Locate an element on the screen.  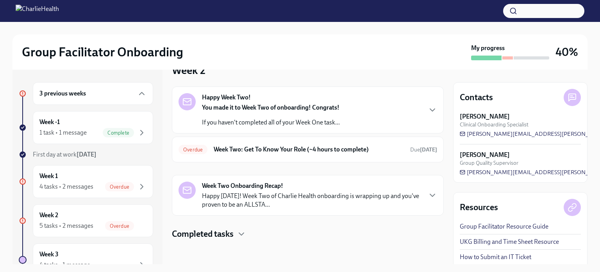
span: Group Quality Supervisor is located at coordinates (489, 163).